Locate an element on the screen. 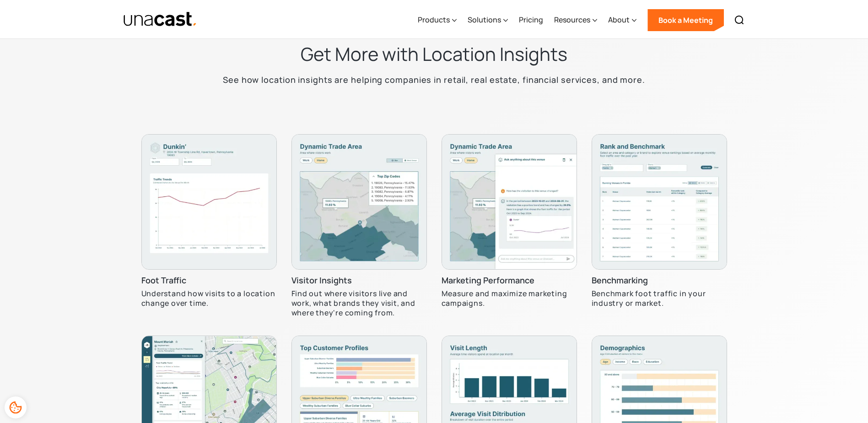 This screenshot has height=423, width=868. p: Find out where visitors live and work, what brands they visit, and where they're coming from. is located at coordinates (359, 303).